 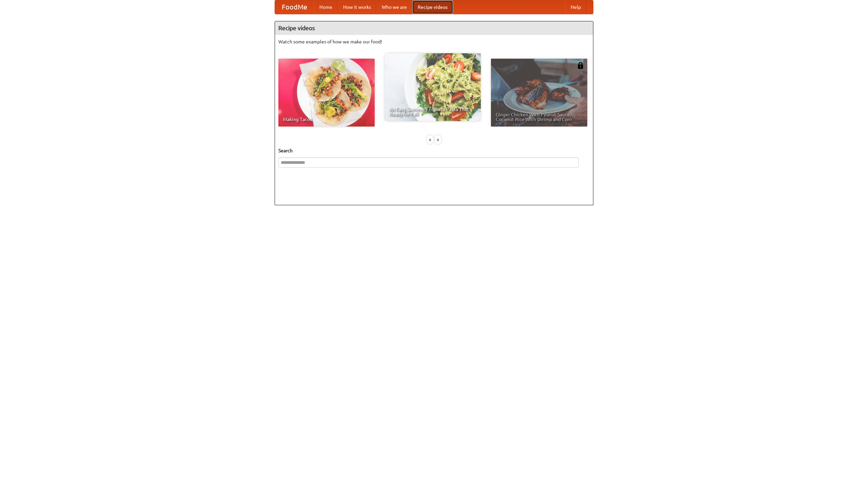 I want to click on p: Watch some examples of how we make our food!, so click(x=434, y=42).